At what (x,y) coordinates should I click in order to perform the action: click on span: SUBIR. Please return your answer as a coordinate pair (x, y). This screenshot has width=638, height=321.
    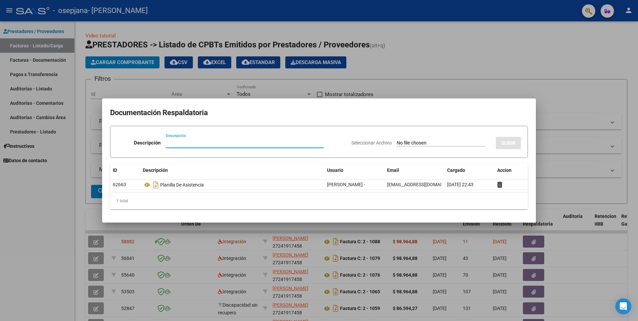
    Looking at the image, I should click on (509, 143).